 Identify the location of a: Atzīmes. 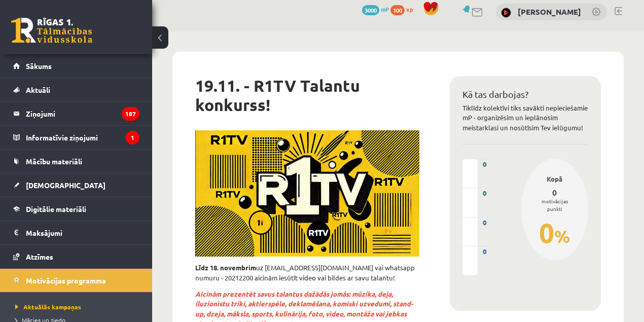
(76, 256).